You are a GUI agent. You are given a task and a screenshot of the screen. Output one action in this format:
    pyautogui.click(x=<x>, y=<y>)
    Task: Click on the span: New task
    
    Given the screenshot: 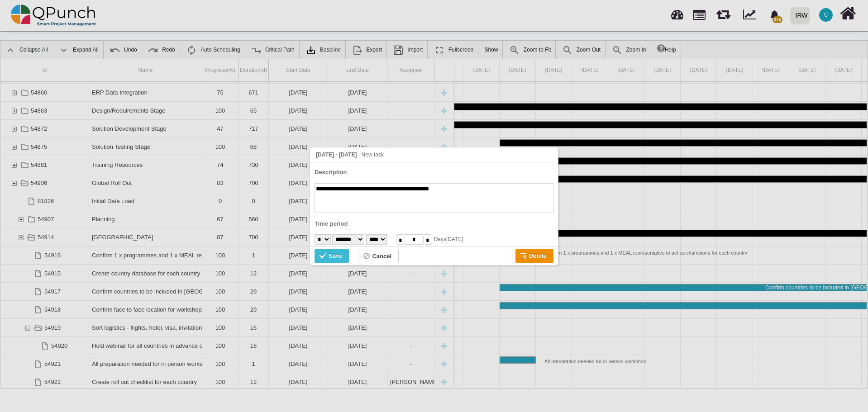 What is the action you would take?
    pyautogui.click(x=370, y=155)
    